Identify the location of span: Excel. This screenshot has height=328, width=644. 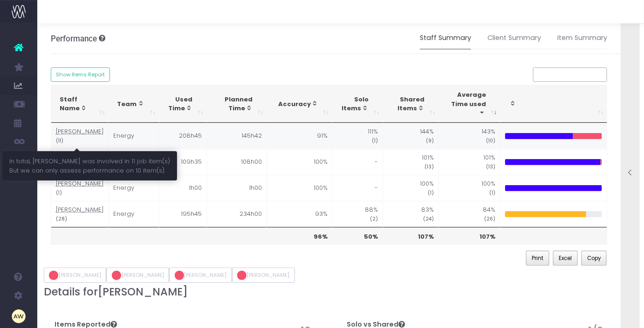
(566, 259).